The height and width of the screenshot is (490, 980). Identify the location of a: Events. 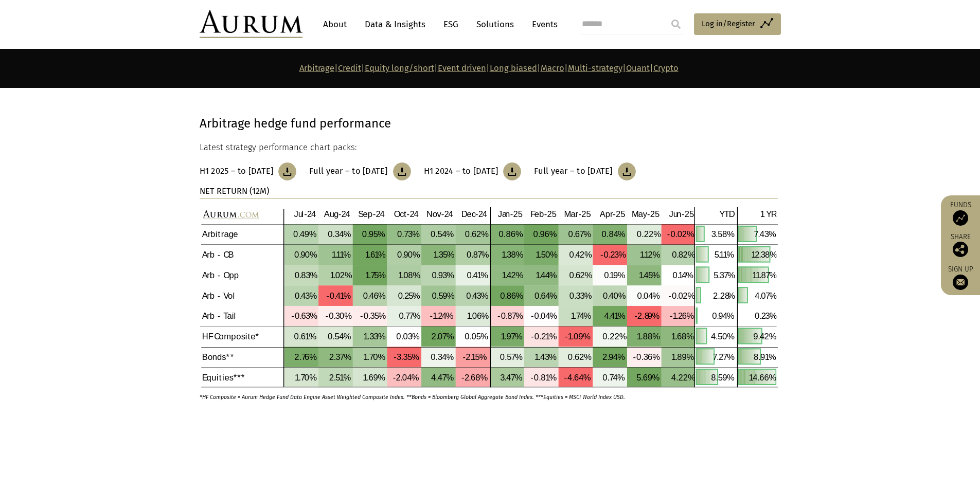
(542, 24).